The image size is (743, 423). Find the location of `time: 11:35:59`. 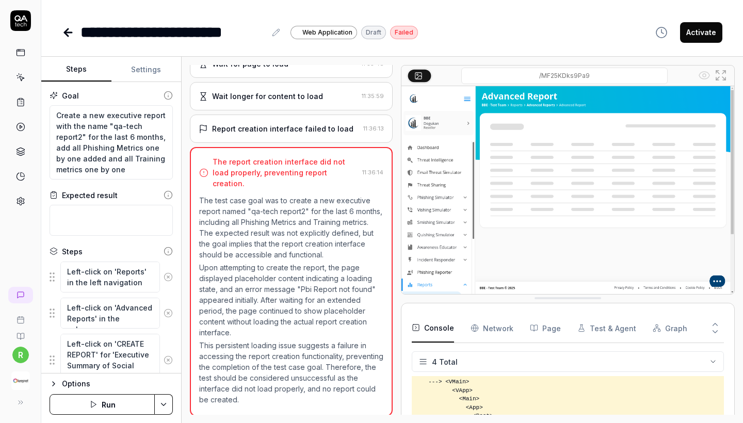

time: 11:35:59 is located at coordinates (372, 96).